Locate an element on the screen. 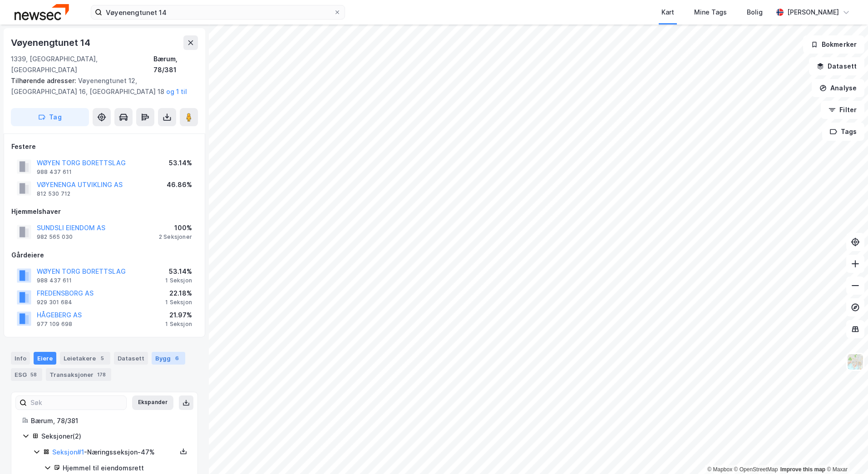 The width and height of the screenshot is (868, 474). div: Info is located at coordinates (20, 358).